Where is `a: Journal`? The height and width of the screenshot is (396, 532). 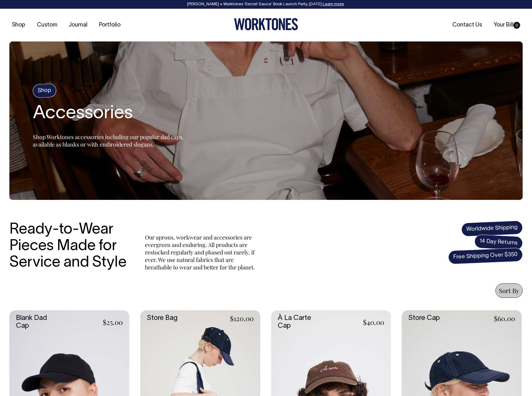 a: Journal is located at coordinates (78, 25).